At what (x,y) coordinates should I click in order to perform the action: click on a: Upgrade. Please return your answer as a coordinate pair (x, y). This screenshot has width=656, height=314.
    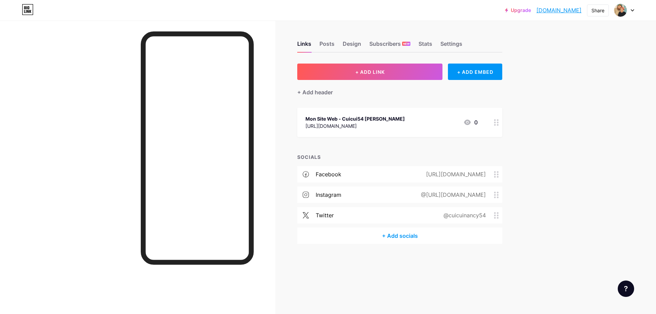
    Looking at the image, I should click on (518, 10).